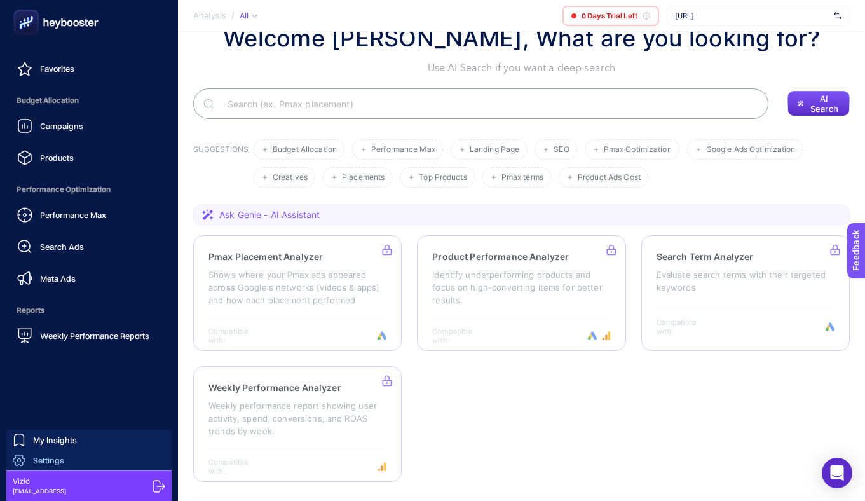 The image size is (865, 501). I want to click on span: Placements, so click(363, 177).